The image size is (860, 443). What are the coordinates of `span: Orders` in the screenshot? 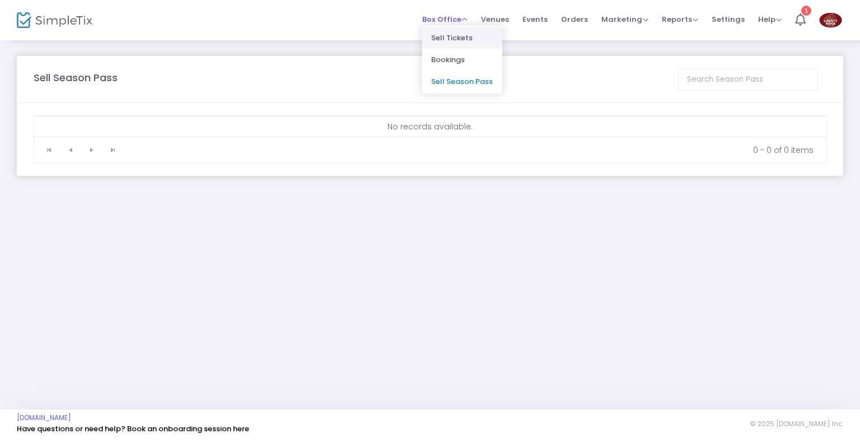 It's located at (575, 19).